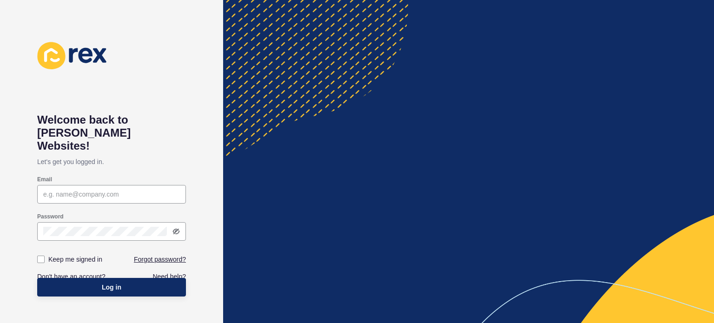 The image size is (714, 323). What do you see at coordinates (45, 180) in the screenshot?
I see `label: Email` at bounding box center [45, 180].